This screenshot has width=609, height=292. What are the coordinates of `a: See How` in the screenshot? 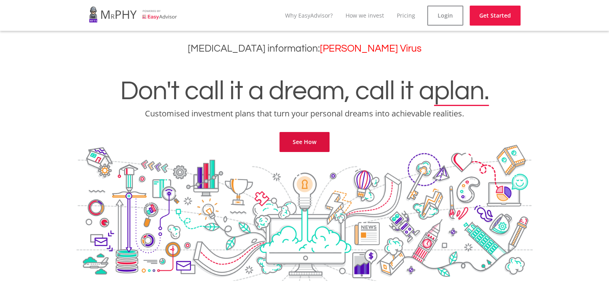 It's located at (304, 142).